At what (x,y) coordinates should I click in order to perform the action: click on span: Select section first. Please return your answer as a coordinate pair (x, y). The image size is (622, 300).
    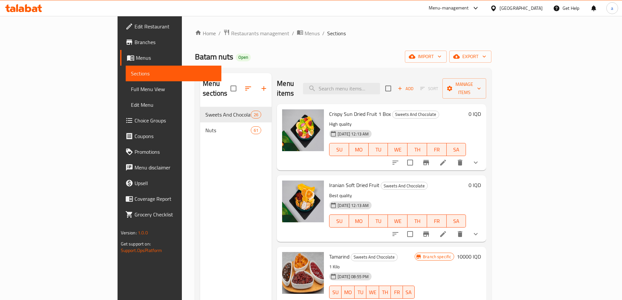
    Looking at the image, I should click on (429, 88).